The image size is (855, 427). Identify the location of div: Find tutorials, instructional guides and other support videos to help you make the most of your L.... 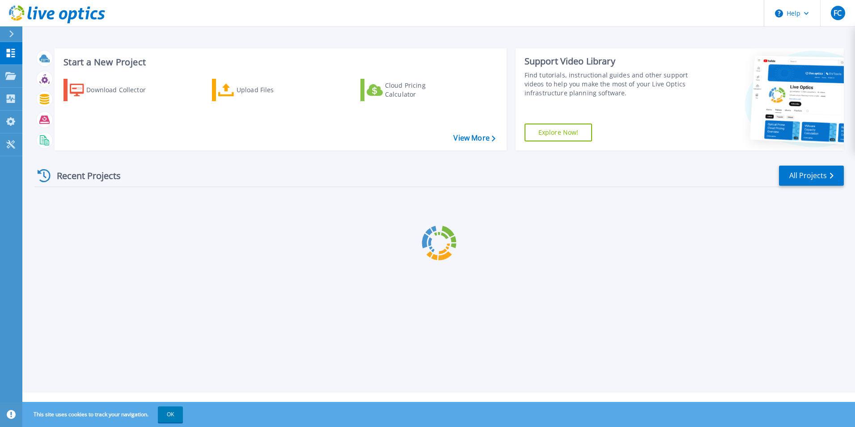
(608, 84).